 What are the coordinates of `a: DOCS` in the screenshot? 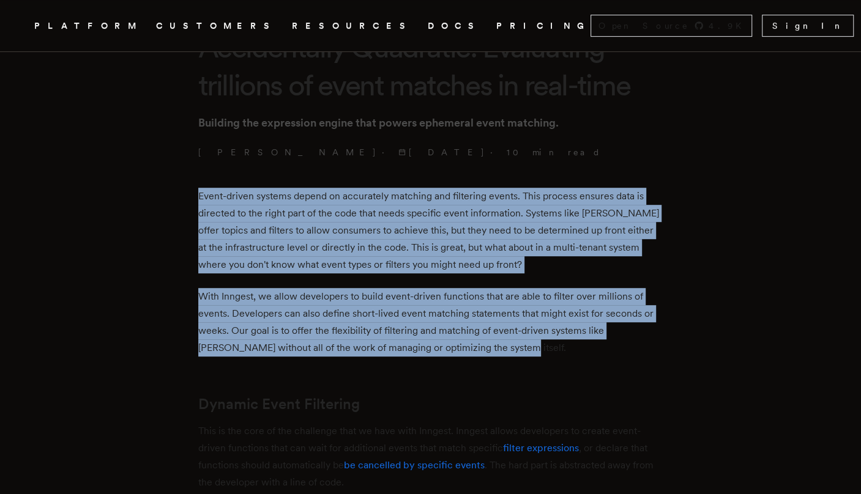 It's located at (454, 26).